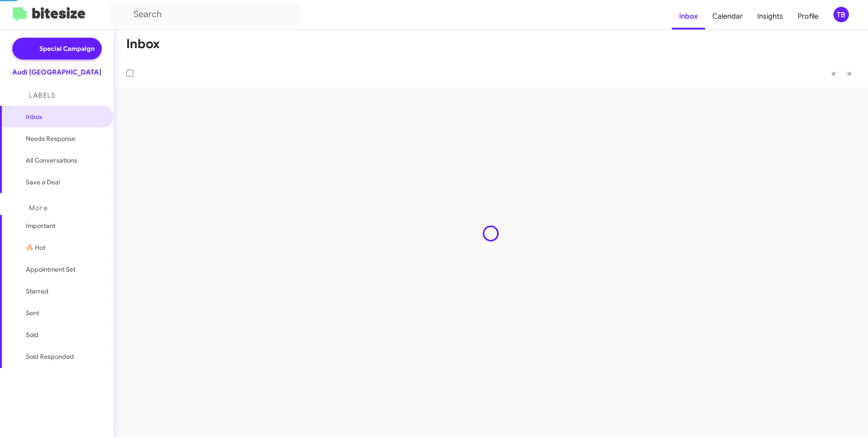  Describe the element at coordinates (36, 248) in the screenshot. I see `span: 🔥 Hot` at that location.